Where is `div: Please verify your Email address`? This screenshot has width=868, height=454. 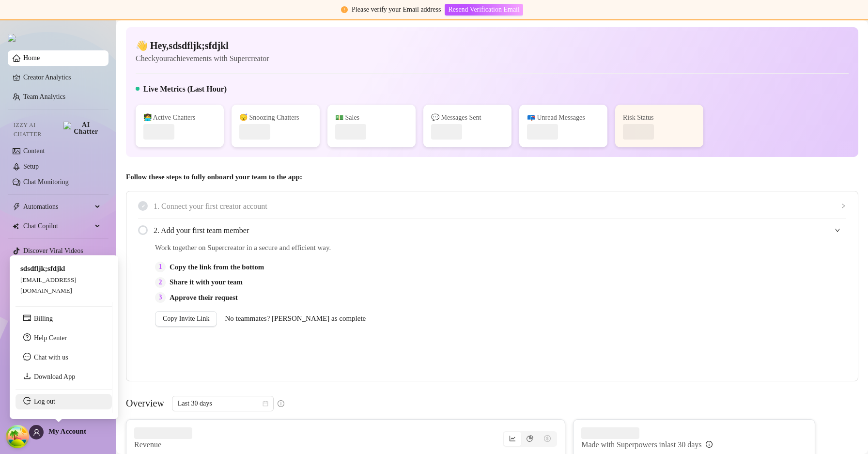 div: Please verify your Email address is located at coordinates (396, 10).